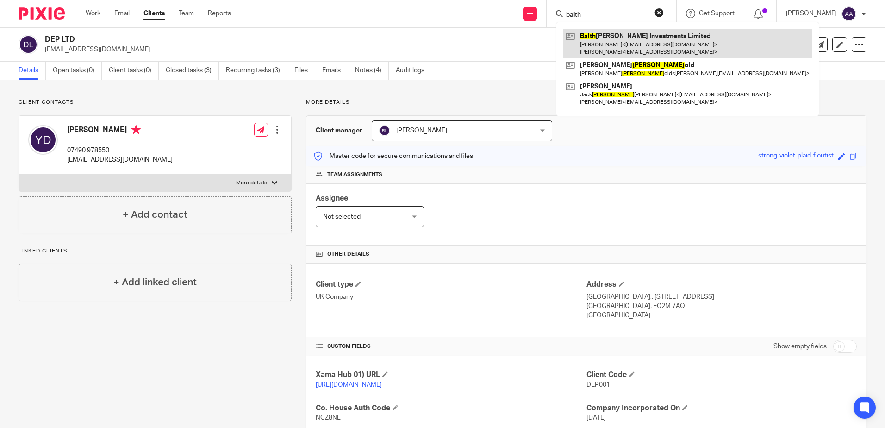 This screenshot has height=428, width=885. Describe the element at coordinates (355, 175) in the screenshot. I see `span: Team assignments` at that location.